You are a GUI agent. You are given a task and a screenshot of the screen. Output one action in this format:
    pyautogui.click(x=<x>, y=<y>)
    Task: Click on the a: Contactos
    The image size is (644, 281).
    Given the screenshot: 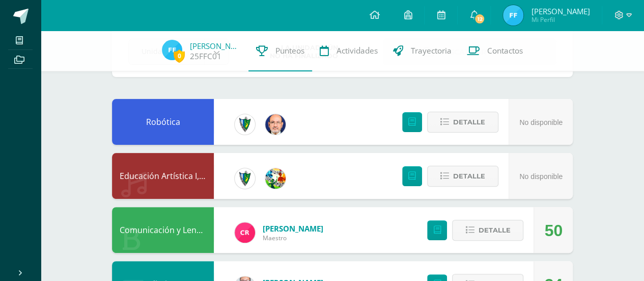 What is the action you would take?
    pyautogui.click(x=495, y=51)
    